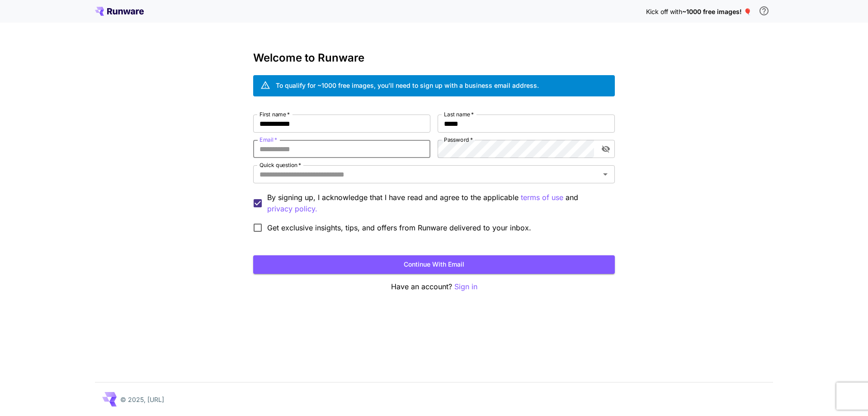  What do you see at coordinates (664, 11) in the screenshot?
I see `span: Kick off with` at bounding box center [664, 11].